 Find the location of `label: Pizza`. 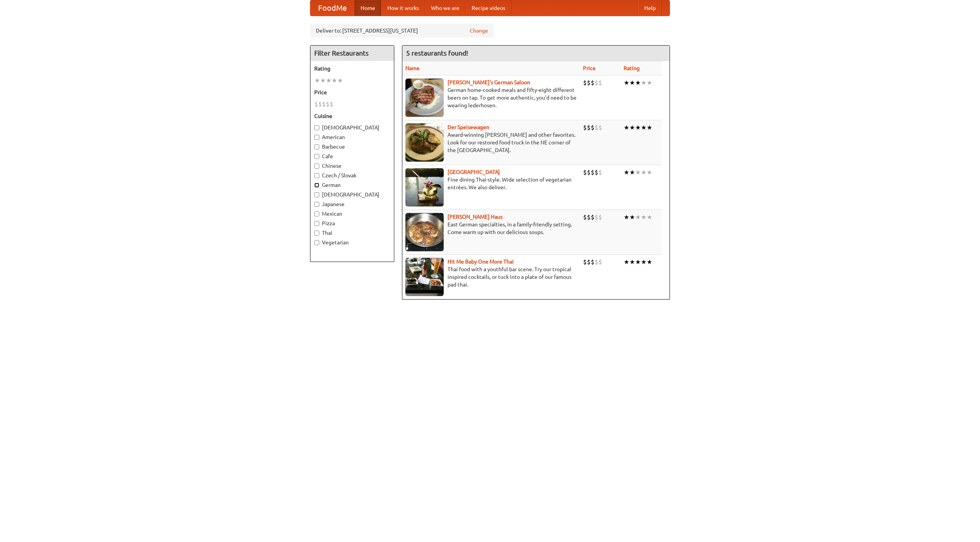

label: Pizza is located at coordinates (353, 223).